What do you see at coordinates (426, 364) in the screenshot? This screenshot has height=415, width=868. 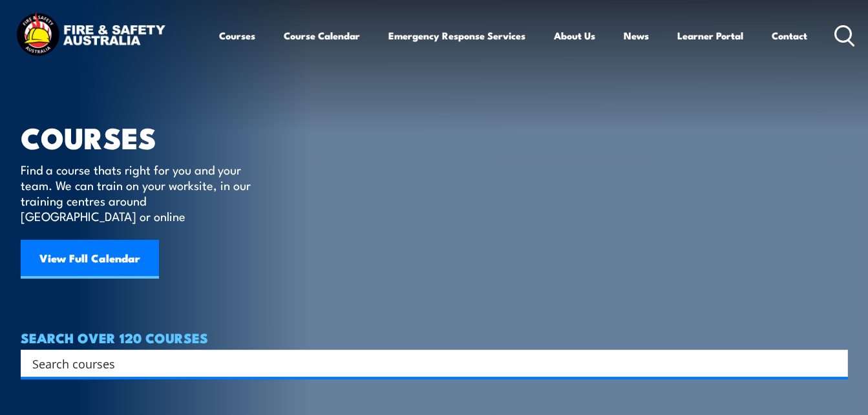 I see `input: Search input` at bounding box center [426, 364].